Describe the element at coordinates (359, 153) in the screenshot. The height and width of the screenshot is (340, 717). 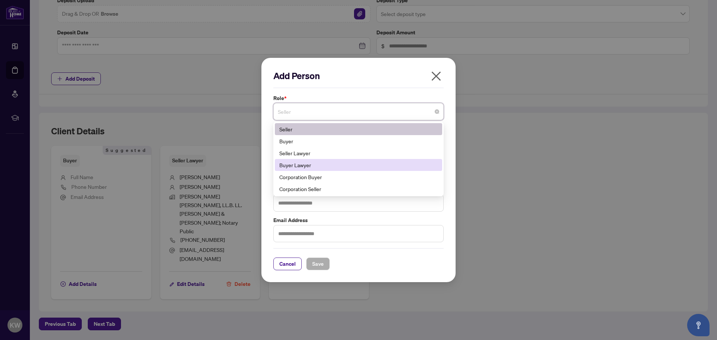
I see `div: Seller Lawyer` at that location.